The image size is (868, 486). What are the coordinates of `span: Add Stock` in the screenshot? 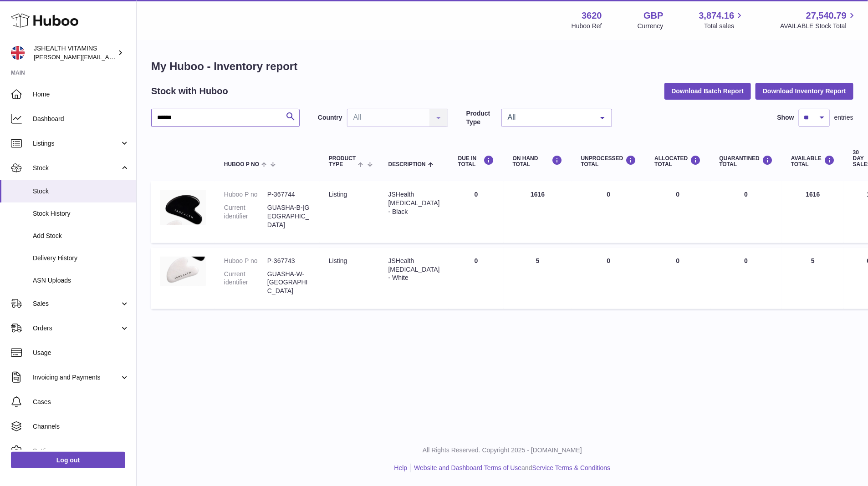 It's located at (81, 236).